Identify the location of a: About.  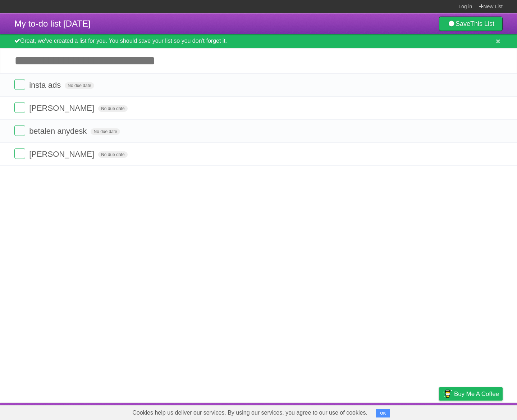
(351, 411).